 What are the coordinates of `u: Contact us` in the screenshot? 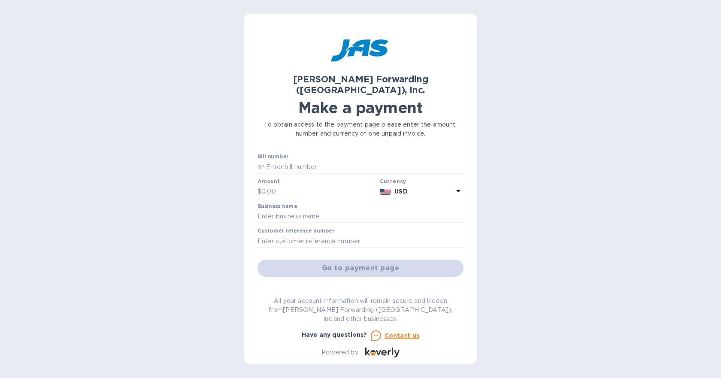 It's located at (402, 335).